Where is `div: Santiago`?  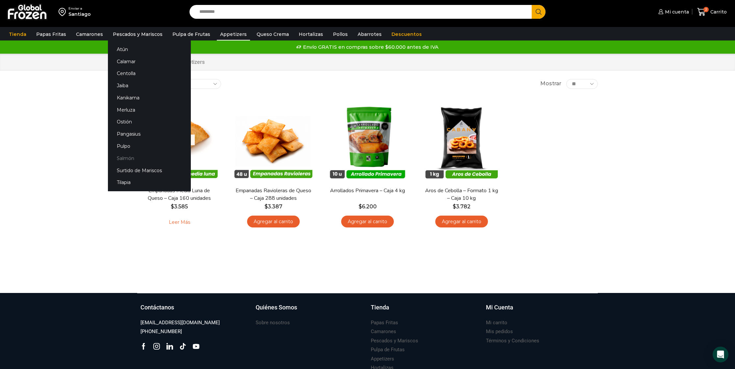
div: Santiago is located at coordinates (80, 14).